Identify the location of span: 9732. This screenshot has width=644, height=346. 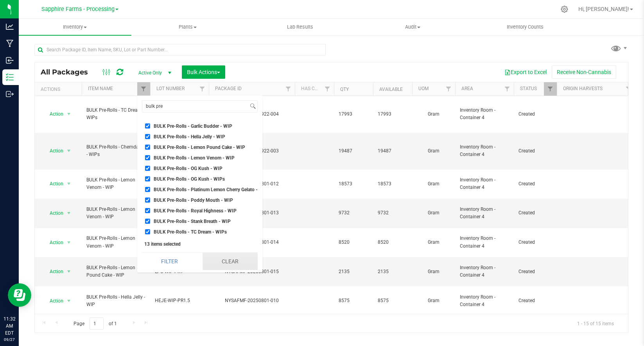
(392, 212).